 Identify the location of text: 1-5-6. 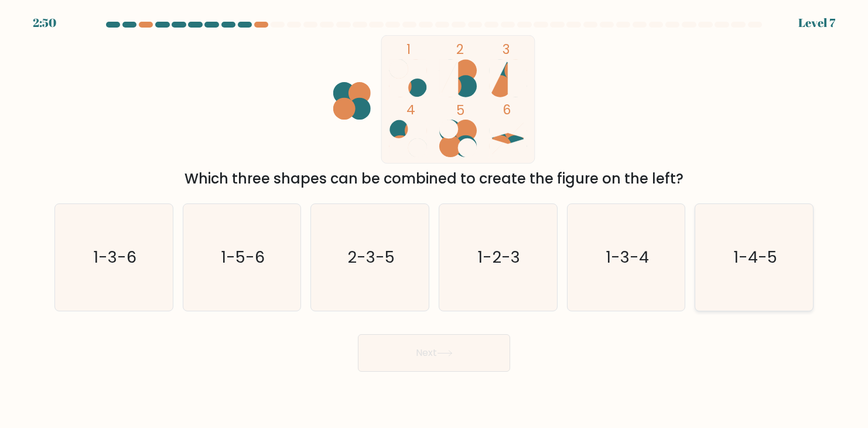
(242, 257).